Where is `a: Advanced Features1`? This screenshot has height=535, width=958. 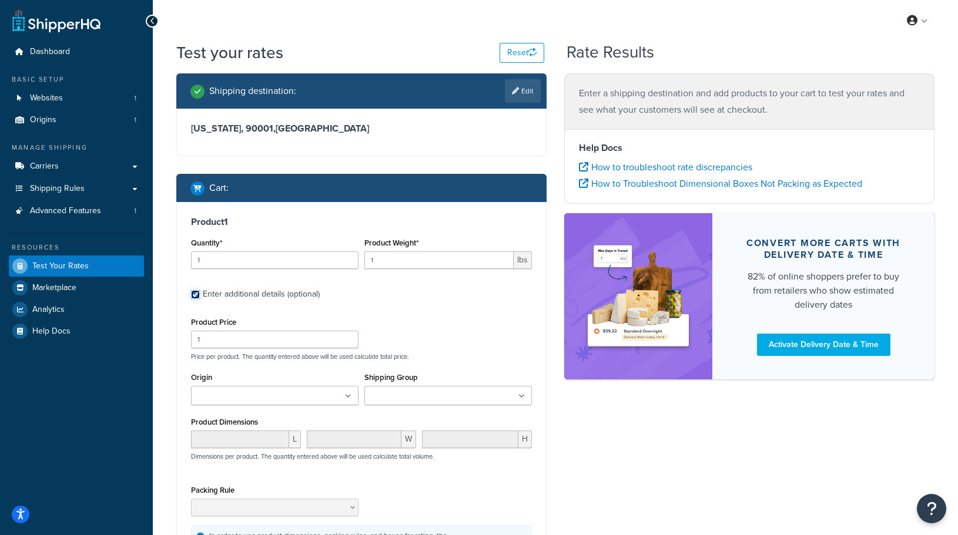 a: Advanced Features1 is located at coordinates (76, 211).